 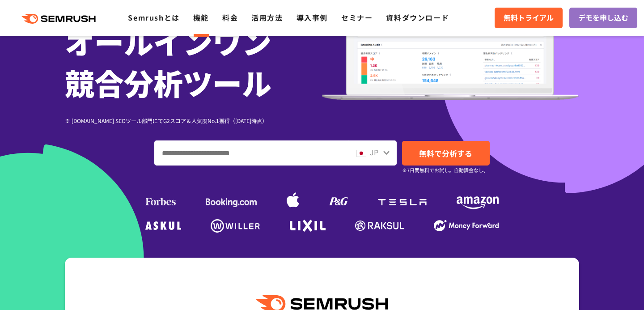 I want to click on span: 無料トライアル, so click(x=529, y=18).